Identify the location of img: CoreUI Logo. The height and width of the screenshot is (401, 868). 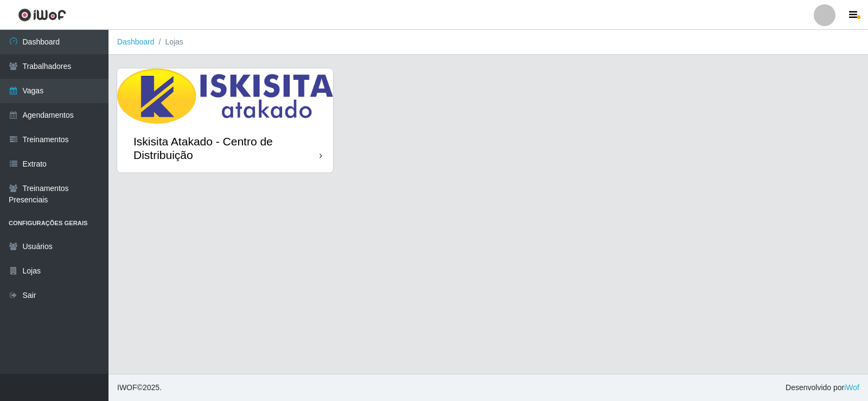
(42, 15).